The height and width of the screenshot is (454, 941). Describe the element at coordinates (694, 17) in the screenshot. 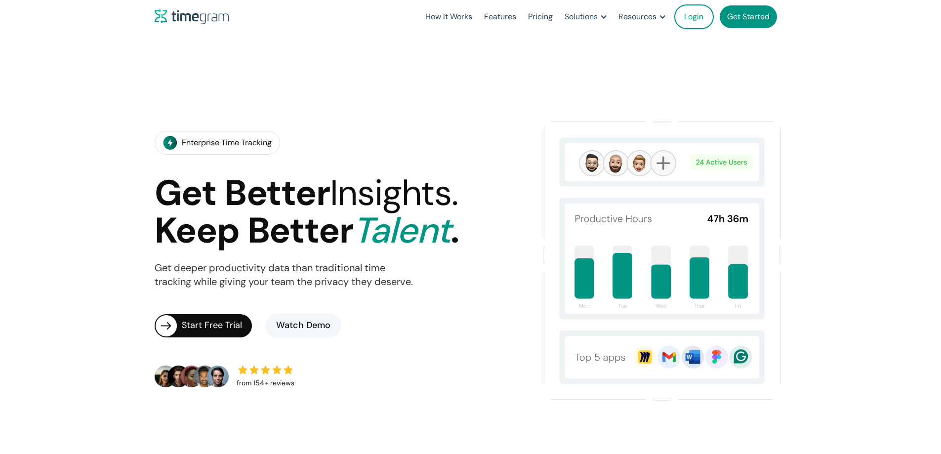

I see `a: Login` at that location.